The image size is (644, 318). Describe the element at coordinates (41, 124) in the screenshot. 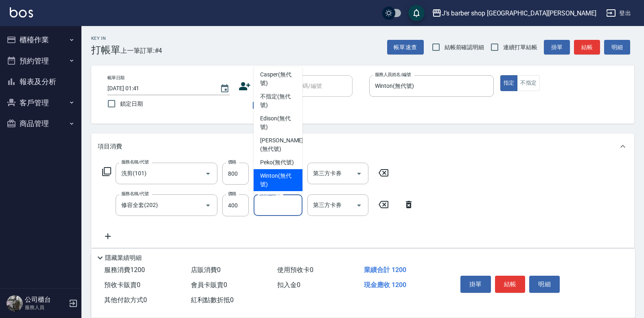

I see `button: 商品管理` at that location.